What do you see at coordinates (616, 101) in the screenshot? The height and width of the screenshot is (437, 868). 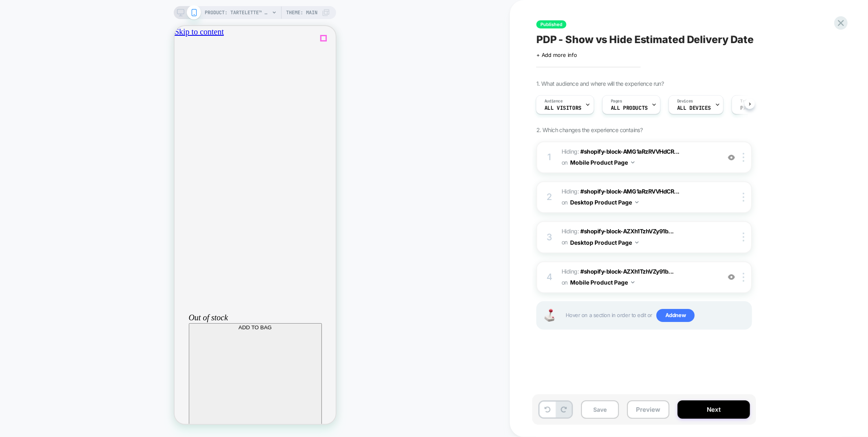 I see `span: Pages` at bounding box center [616, 101].